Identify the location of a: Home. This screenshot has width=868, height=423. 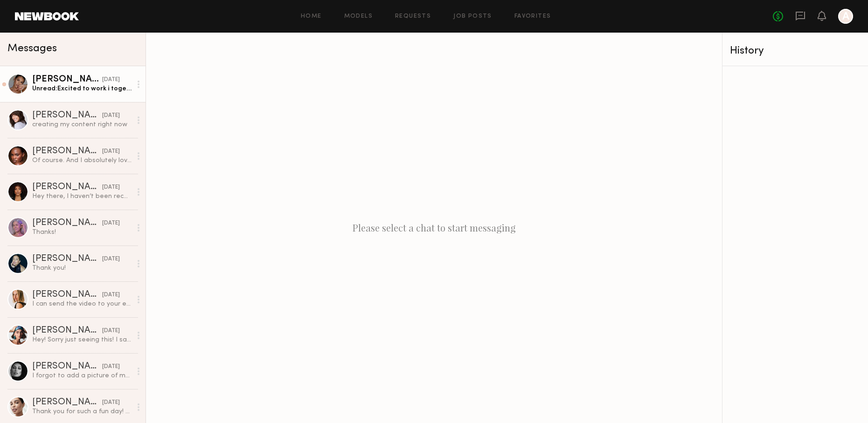
(311, 16).